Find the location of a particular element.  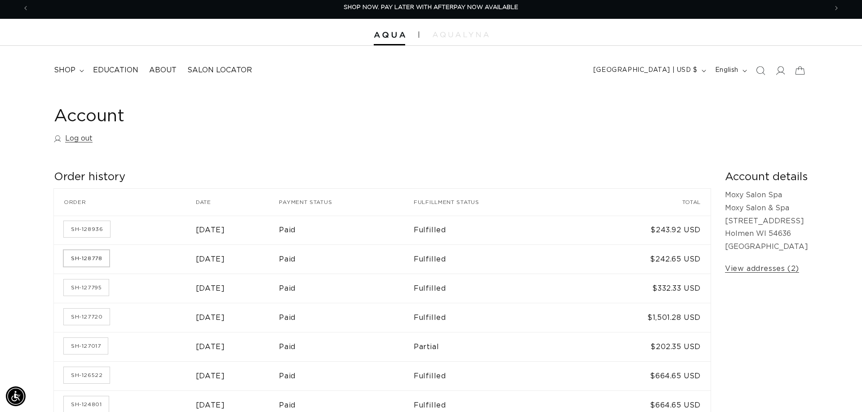

th: Total is located at coordinates (642, 202).